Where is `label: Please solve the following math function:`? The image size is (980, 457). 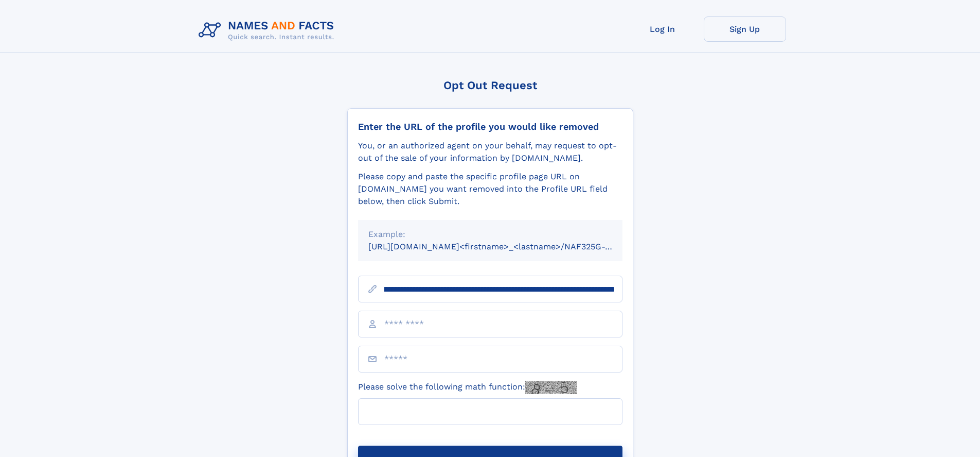 label: Please solve the following math function: is located at coordinates (467, 387).